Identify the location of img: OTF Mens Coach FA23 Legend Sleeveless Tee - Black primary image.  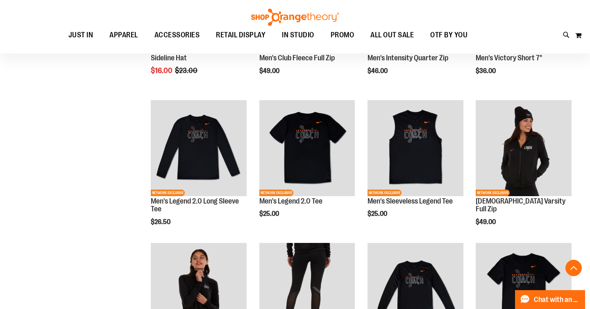
(415, 148).